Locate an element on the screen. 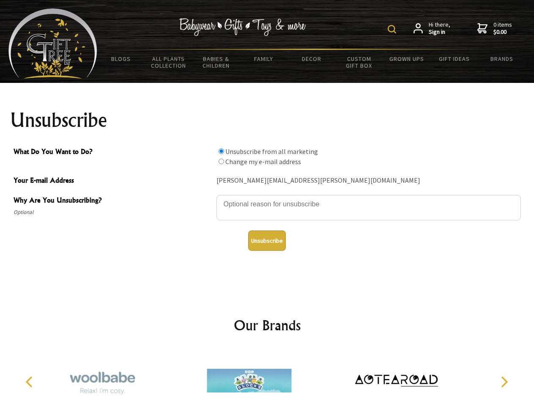 The image size is (534, 406). strong: $0.00 is located at coordinates (503, 32).